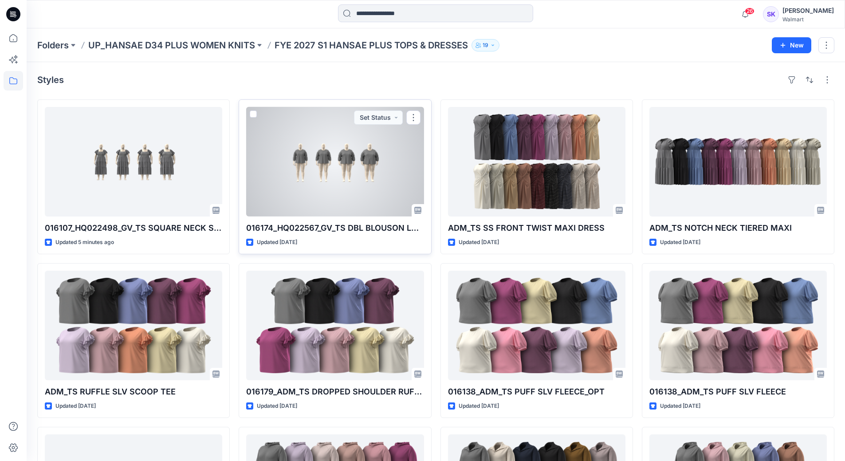 The image size is (845, 461). I want to click on h4: Styles, so click(51, 80).